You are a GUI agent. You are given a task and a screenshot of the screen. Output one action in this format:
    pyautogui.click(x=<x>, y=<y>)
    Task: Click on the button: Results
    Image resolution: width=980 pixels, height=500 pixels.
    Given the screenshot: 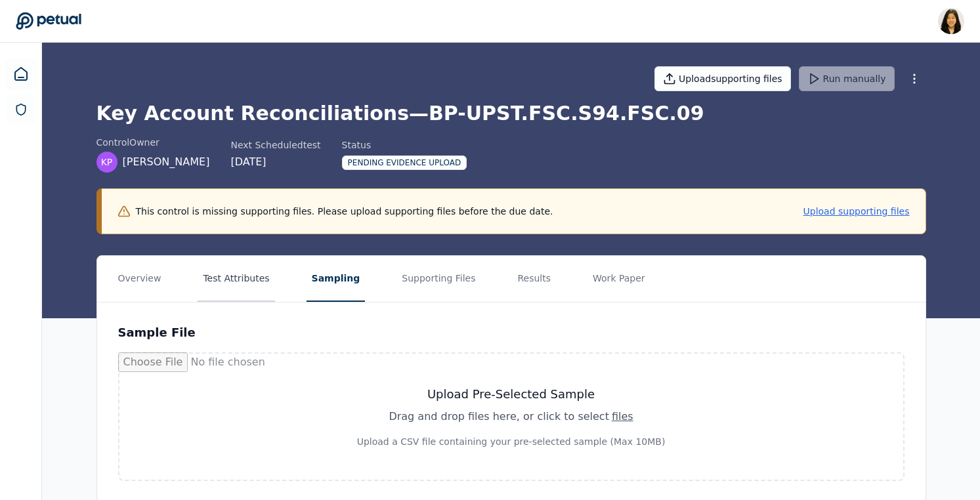 What is the action you would take?
    pyautogui.click(x=534, y=279)
    